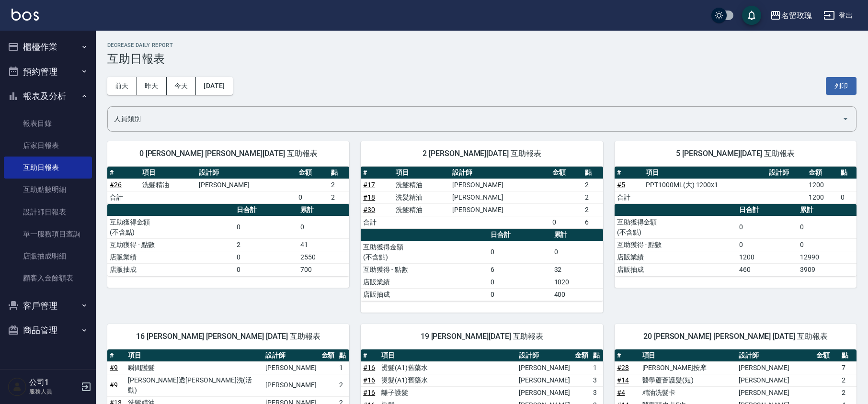 This screenshot has width=868, height=404. I want to click on td: 400, so click(577, 295).